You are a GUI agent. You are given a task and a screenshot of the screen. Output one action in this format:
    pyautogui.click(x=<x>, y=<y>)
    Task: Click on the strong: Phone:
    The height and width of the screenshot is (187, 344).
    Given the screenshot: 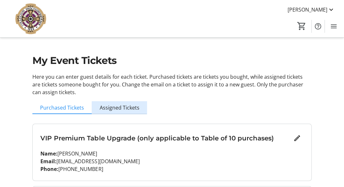 What is the action you would take?
    pyautogui.click(x=49, y=169)
    